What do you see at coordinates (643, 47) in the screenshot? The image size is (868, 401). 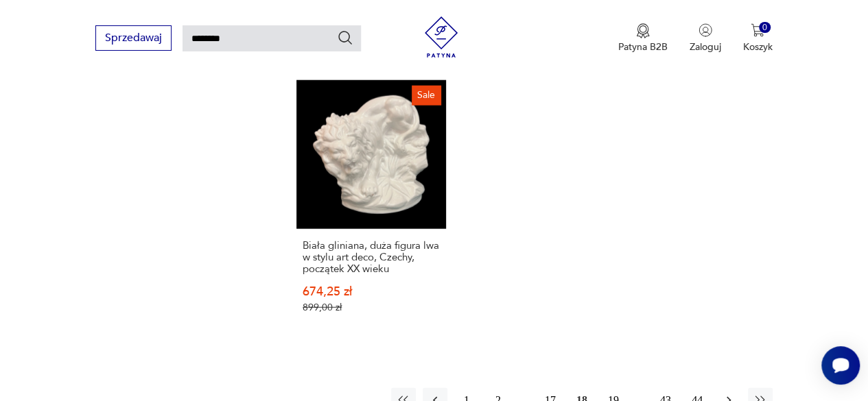 I see `p: Patyna B2B` at bounding box center [643, 47].